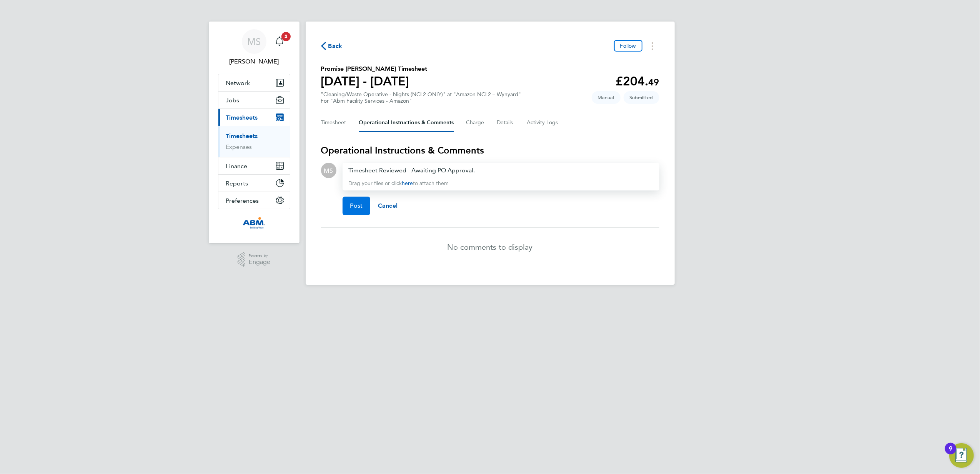 The image size is (980, 474). I want to click on span: This timesheet was manually created., so click(606, 97).